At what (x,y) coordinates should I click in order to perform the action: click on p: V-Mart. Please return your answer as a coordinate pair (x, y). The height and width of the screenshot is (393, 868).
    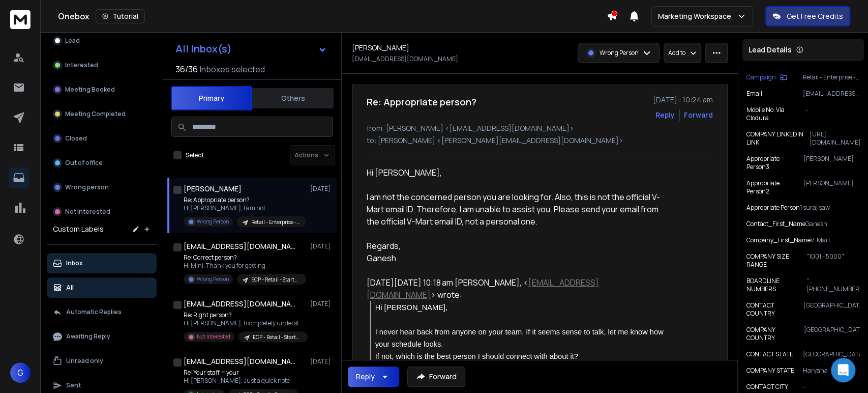
    Looking at the image, I should click on (835, 240).